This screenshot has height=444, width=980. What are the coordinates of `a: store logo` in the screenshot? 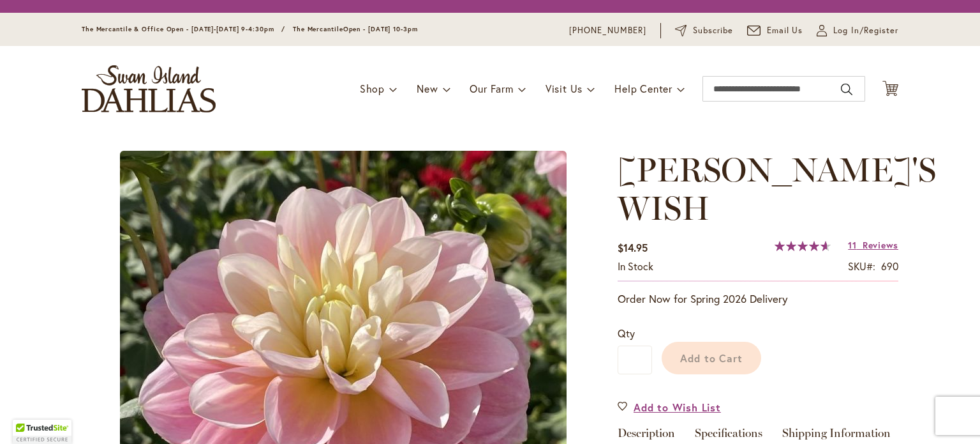 It's located at (149, 89).